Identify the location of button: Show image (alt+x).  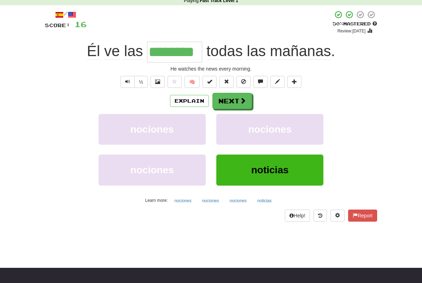
(157, 82).